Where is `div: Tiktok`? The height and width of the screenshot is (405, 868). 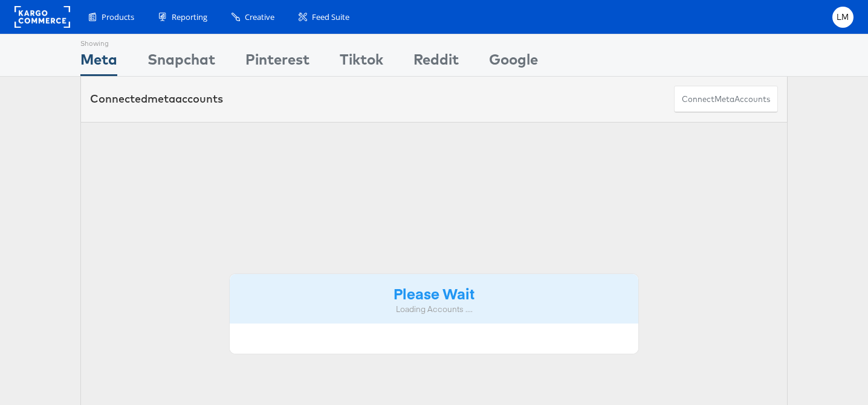
div: Tiktok is located at coordinates (361, 62).